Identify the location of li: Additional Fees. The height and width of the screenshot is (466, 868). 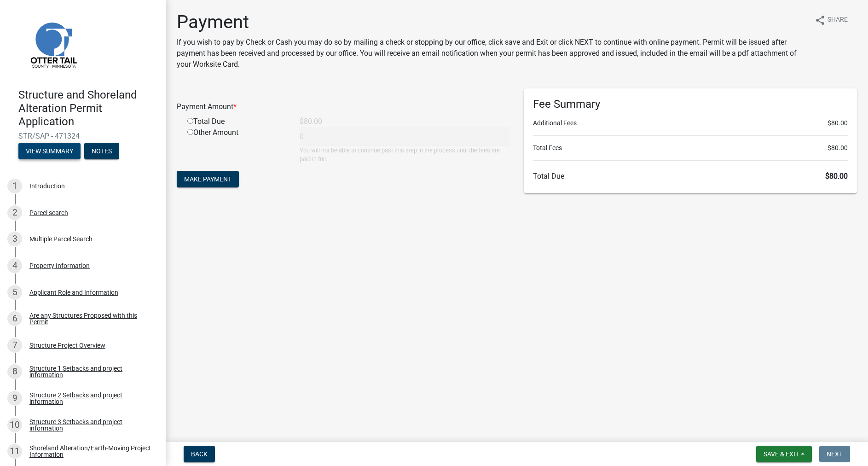
(690, 123).